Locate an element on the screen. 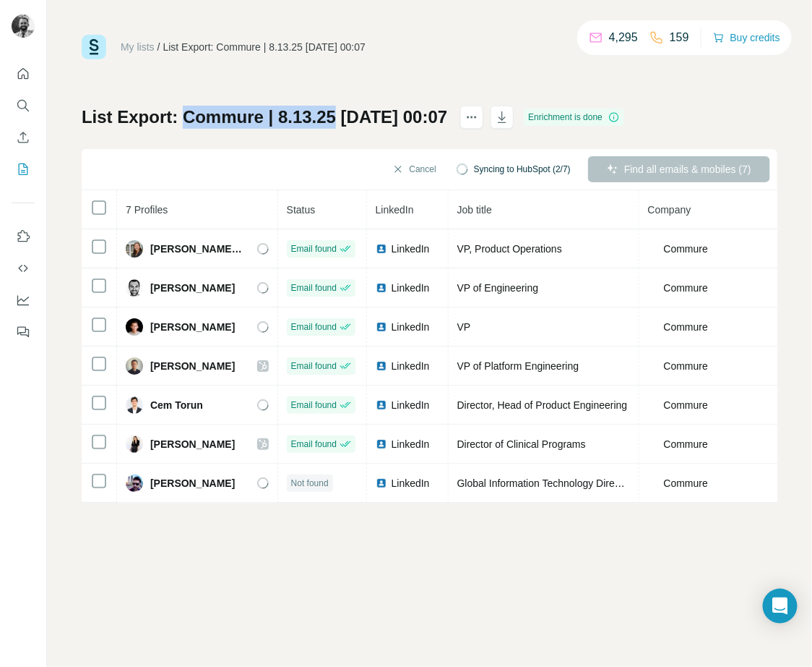 The width and height of the screenshot is (812, 667). span: Not found is located at coordinates (310, 483).